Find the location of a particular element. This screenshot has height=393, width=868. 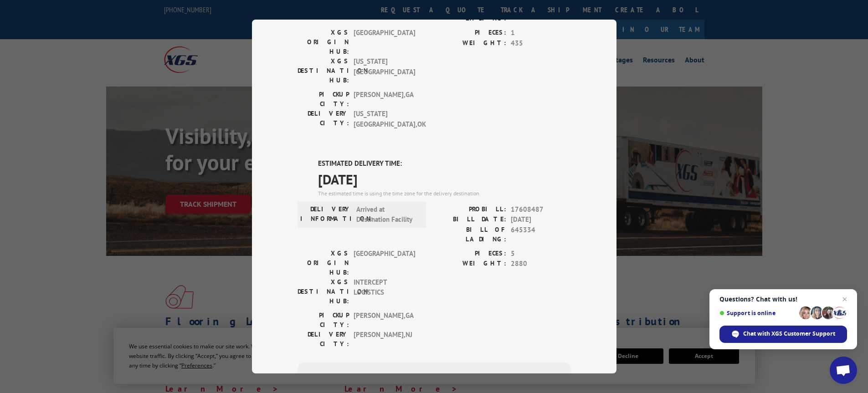

label: DELIVERY INFORMATION: is located at coordinates (326, 214).